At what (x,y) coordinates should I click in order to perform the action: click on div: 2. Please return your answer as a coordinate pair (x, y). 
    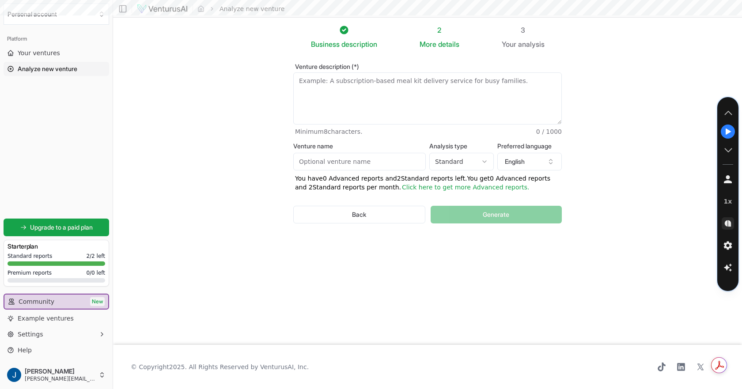
    Looking at the image, I should click on (439, 30).